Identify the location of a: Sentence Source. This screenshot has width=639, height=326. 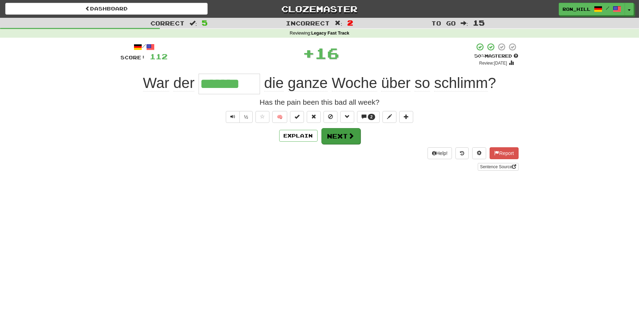
(498, 167).